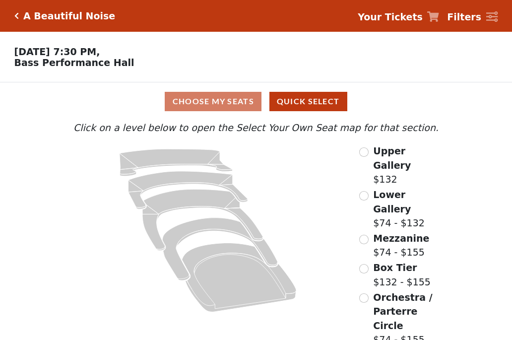  What do you see at coordinates (407, 165) in the screenshot?
I see `label: $132` at bounding box center [407, 165].